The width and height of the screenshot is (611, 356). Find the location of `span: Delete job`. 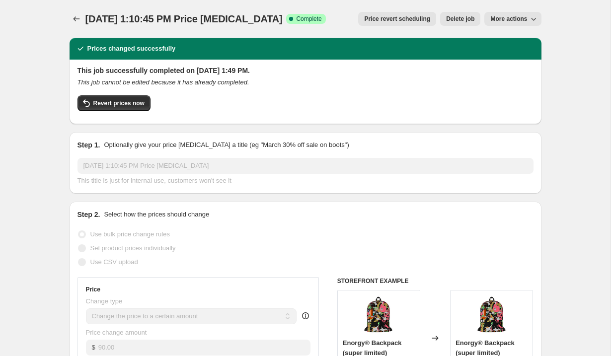

span: Delete job is located at coordinates (460, 19).